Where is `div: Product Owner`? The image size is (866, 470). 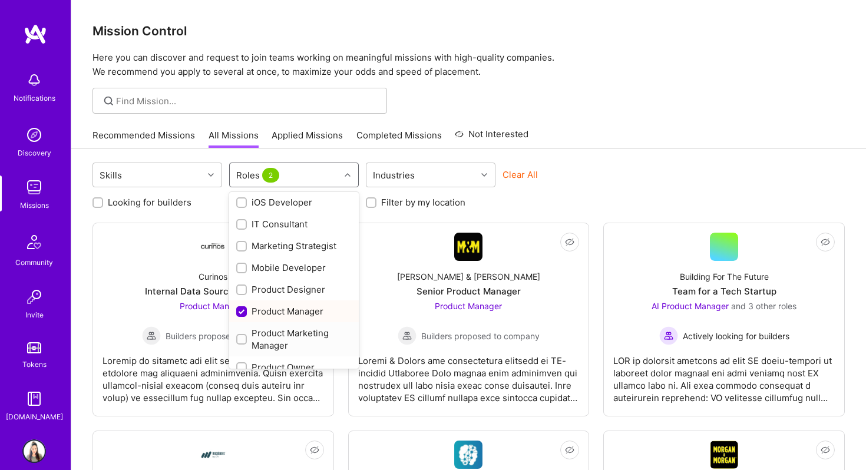
div: Product Owner is located at coordinates (294, 367).